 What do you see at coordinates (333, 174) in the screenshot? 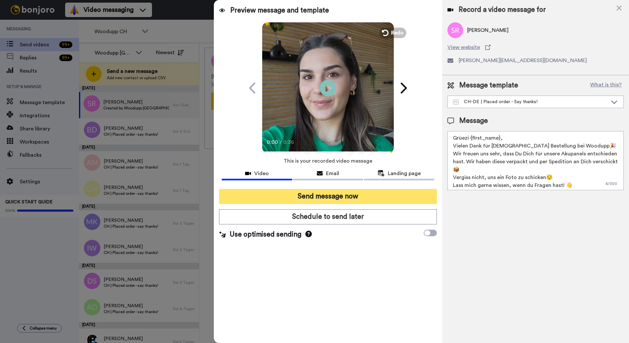
I see `span: Email` at bounding box center [333, 174].